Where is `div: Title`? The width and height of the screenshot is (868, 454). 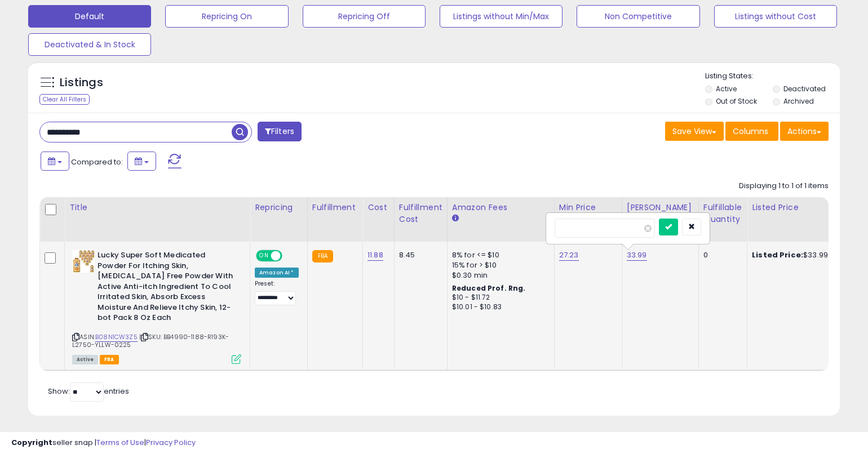 div: Title is located at coordinates (157, 207).